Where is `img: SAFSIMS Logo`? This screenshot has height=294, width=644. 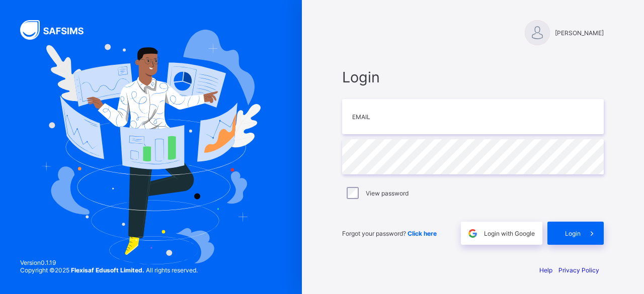 img: SAFSIMS Logo is located at coordinates (58, 30).